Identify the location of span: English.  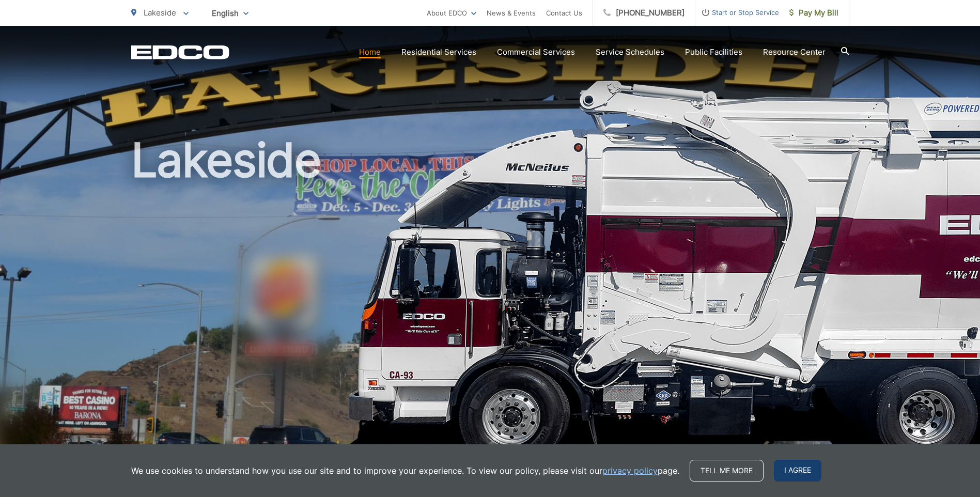
(230, 13).